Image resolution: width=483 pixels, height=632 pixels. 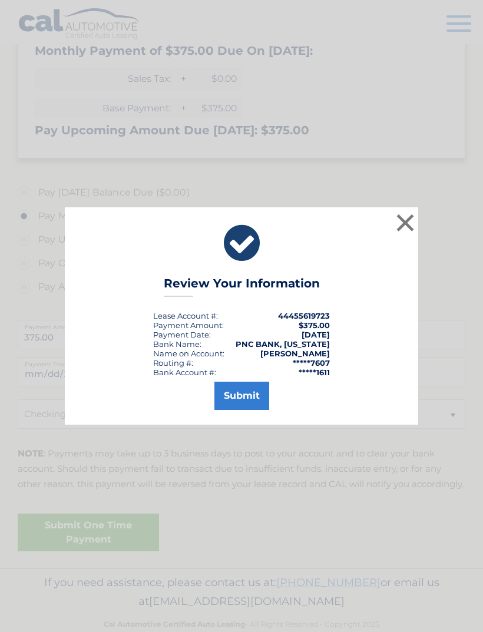 I want to click on div: Bank Name:, so click(x=177, y=344).